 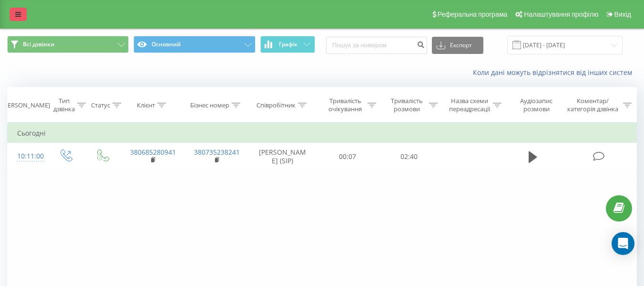 What do you see at coordinates (376, 45) in the screenshot?
I see `input: Пошук за номером` at bounding box center [376, 45].